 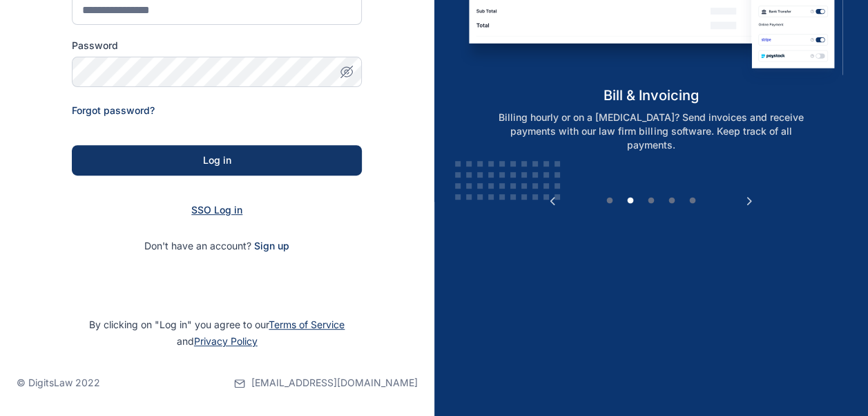 What do you see at coordinates (58, 383) in the screenshot?
I see `p: © DigitsLaw 2022` at bounding box center [58, 383].